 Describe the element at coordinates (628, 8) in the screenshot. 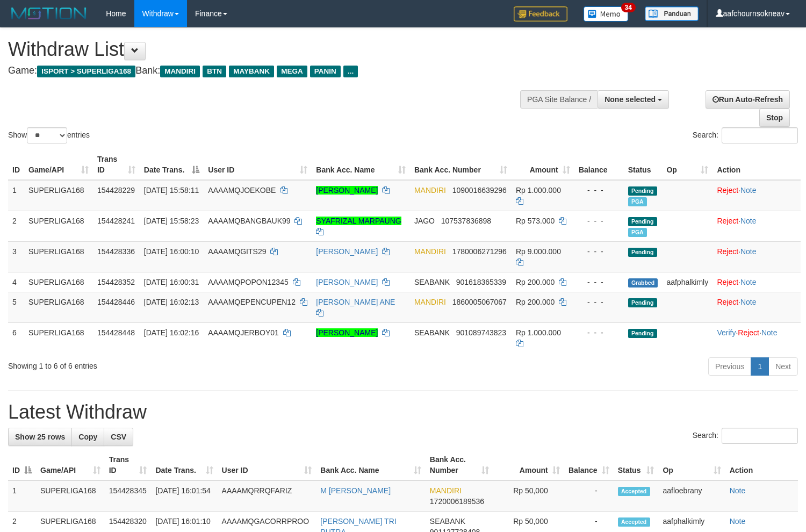

I see `span: 34` at that location.